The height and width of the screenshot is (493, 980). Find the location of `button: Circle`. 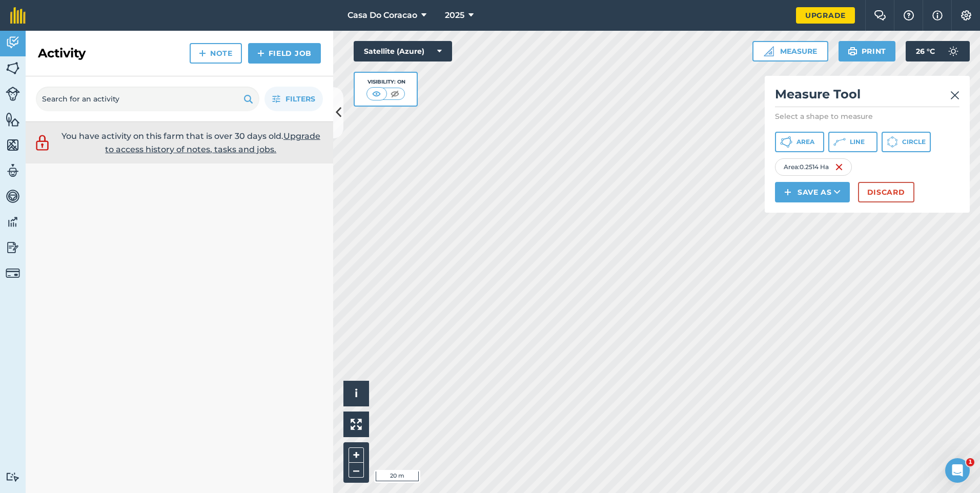

button: Circle is located at coordinates (906, 142).